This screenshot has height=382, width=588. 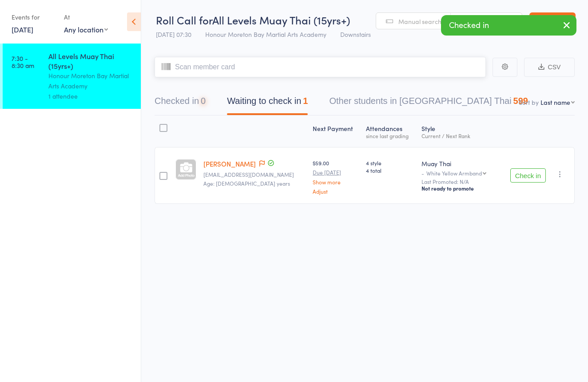 I want to click on div: Next Payment, so click(x=336, y=131).